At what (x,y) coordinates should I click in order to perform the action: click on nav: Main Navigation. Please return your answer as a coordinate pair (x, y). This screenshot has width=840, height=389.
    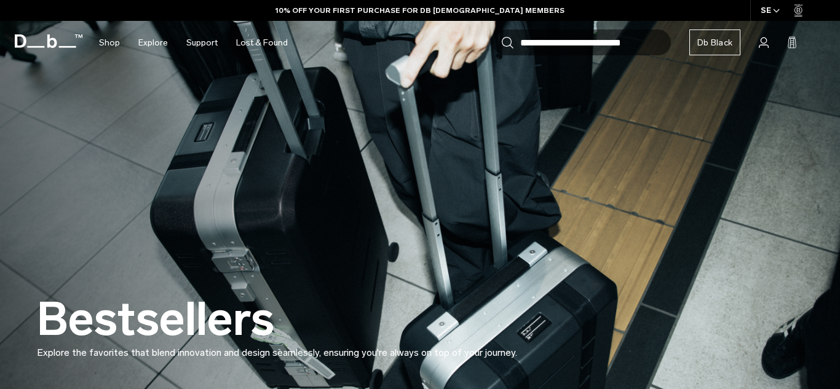
    Looking at the image, I should click on (193, 42).